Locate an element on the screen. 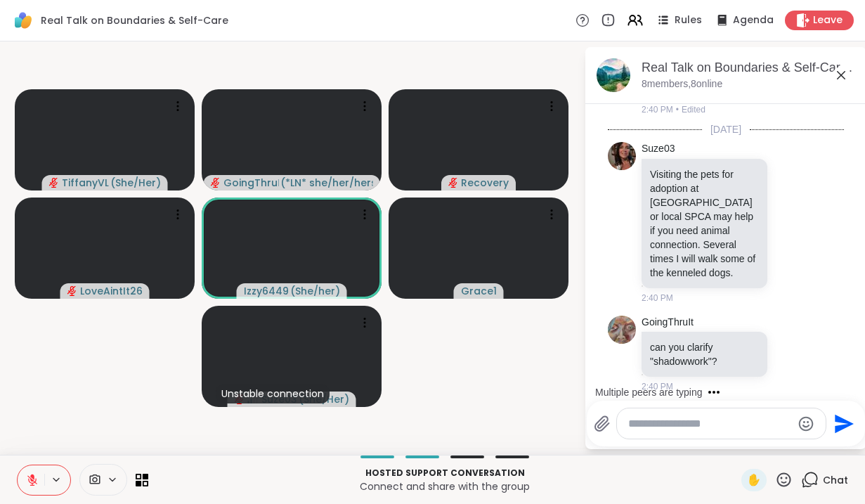 Image resolution: width=865 pixels, height=504 pixels. button: Emoji picker is located at coordinates (806, 424).